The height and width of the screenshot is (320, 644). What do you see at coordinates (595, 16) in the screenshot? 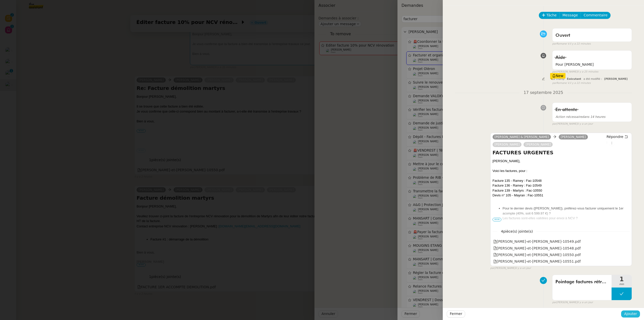
I see `button: Commentaire` at bounding box center [595, 16].